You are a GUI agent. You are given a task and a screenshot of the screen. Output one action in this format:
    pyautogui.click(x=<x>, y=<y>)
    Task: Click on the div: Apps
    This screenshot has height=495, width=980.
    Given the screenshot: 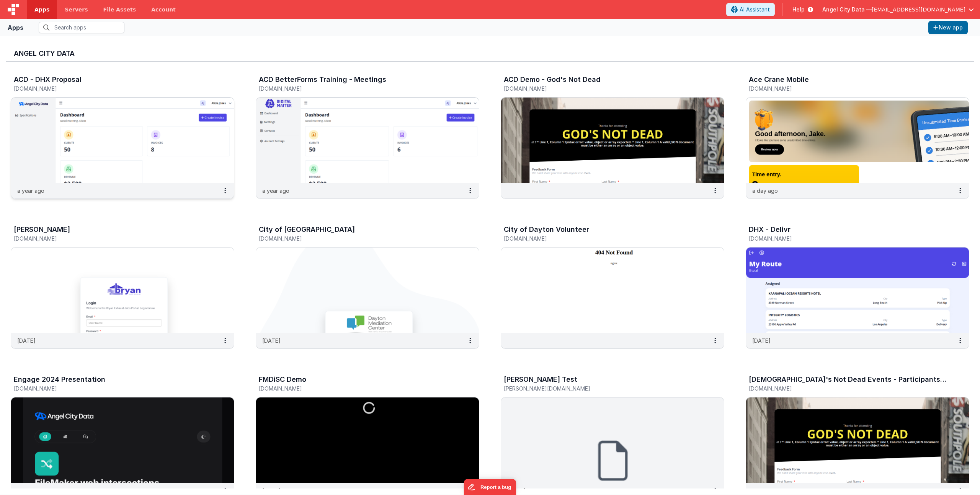 What is the action you would take?
    pyautogui.click(x=16, y=28)
    